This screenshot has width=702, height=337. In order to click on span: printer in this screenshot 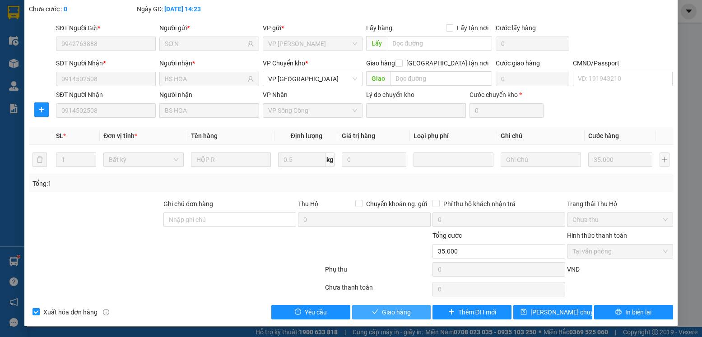, I will do `click(618, 312)`.